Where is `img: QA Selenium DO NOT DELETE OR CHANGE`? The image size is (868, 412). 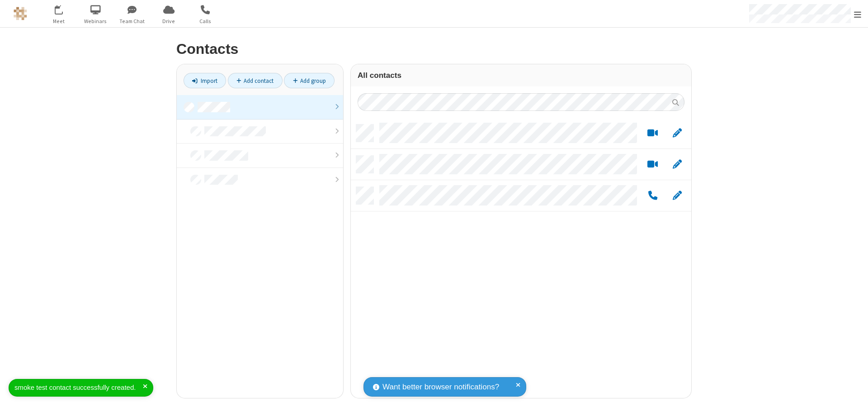
img: QA Selenium DO NOT DELETE OR CHANGE is located at coordinates (20, 14).